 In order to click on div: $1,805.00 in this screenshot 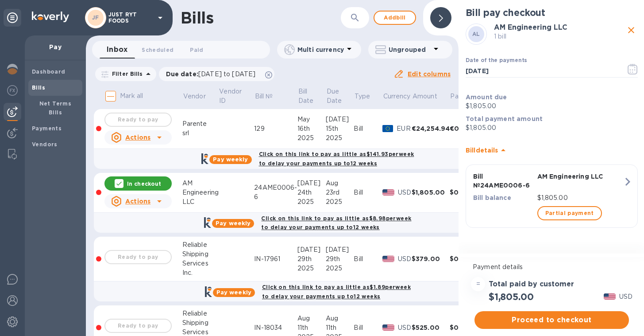, I will do `click(431, 192)`.